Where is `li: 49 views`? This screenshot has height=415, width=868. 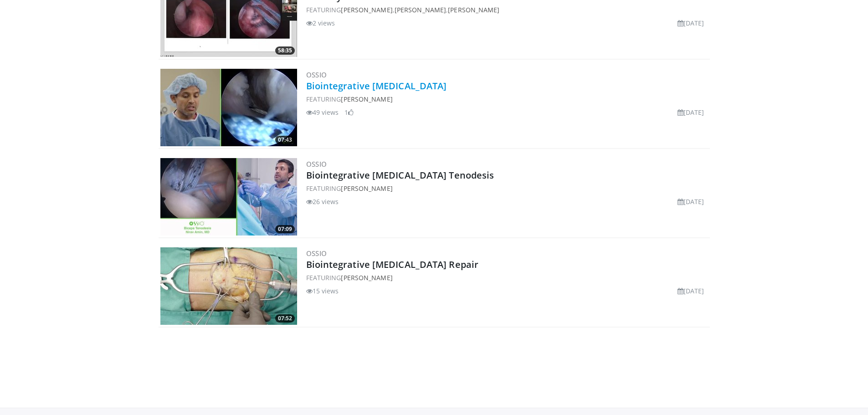 li: 49 views is located at coordinates (323, 112).